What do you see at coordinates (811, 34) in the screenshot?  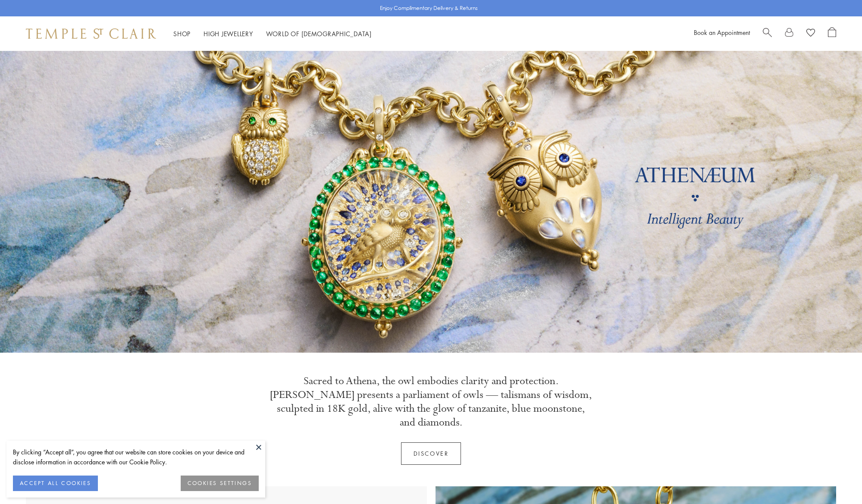 I see `a: View Wishlist` at bounding box center [811, 34].